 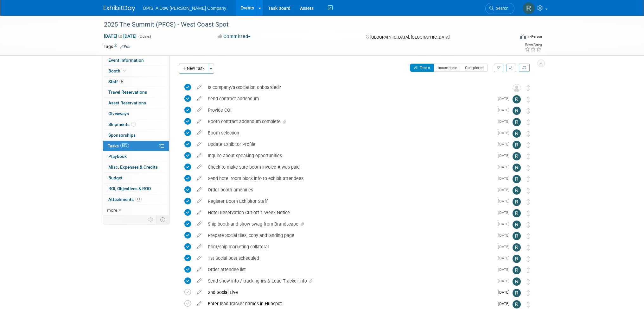 I want to click on span: Booth, so click(x=118, y=71).